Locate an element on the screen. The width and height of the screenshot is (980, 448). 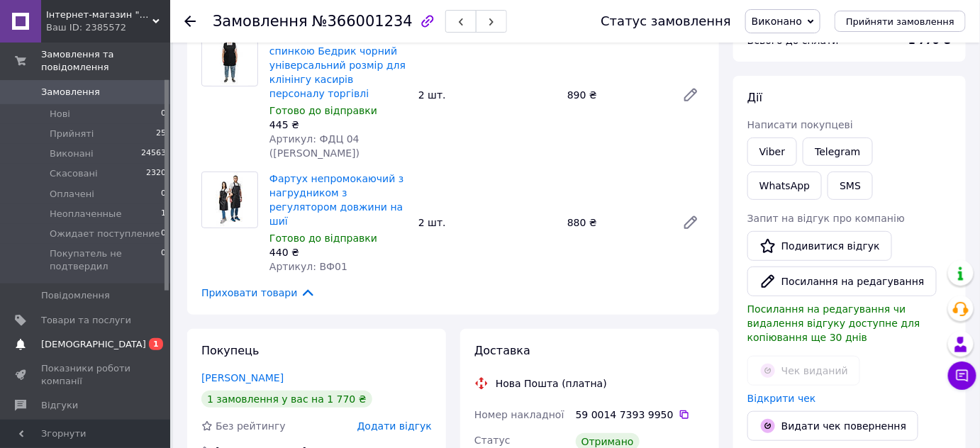
div: 445 ₴ is located at coordinates (338, 125).